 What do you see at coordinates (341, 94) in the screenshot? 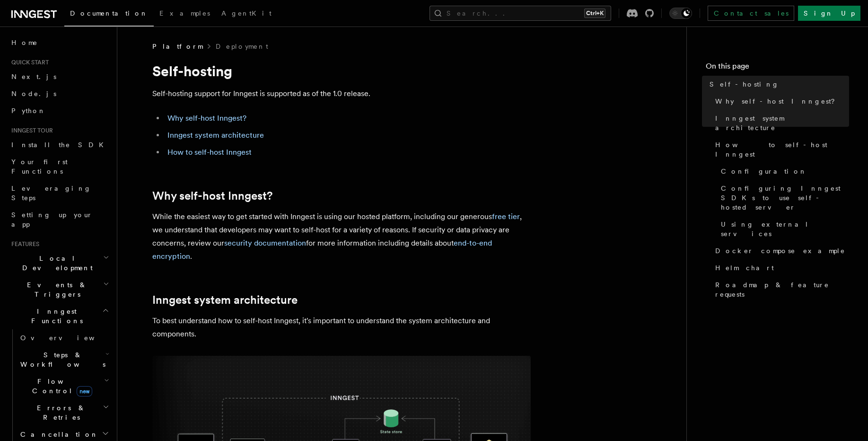
I see `p: Self-hosting support for Inngest is supported as of the 1.0 release.` at bounding box center [341, 94].